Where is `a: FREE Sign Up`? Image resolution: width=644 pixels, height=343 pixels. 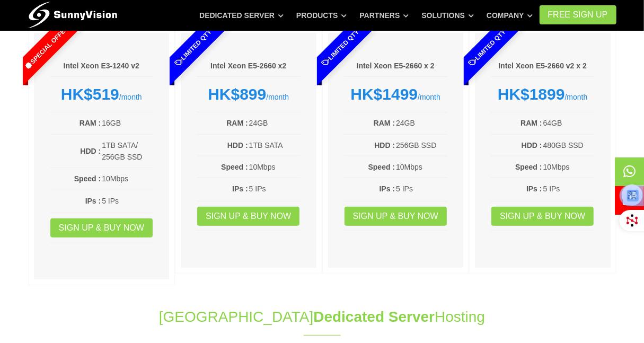
a: FREE Sign Up is located at coordinates (578, 14).